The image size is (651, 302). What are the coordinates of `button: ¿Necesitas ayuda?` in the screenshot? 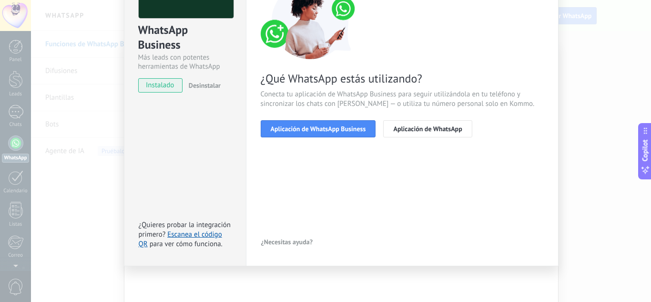 It's located at (287, 242).